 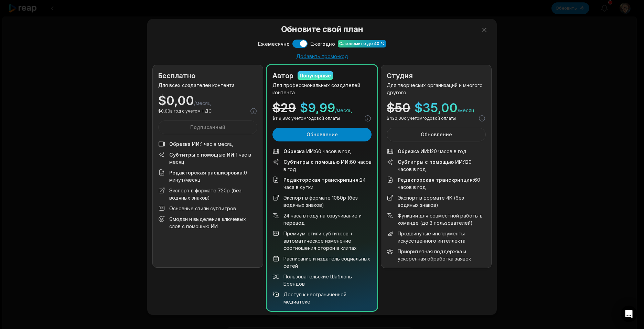 I want to click on div: Сэкономьте до 40 %, so click(x=362, y=44).